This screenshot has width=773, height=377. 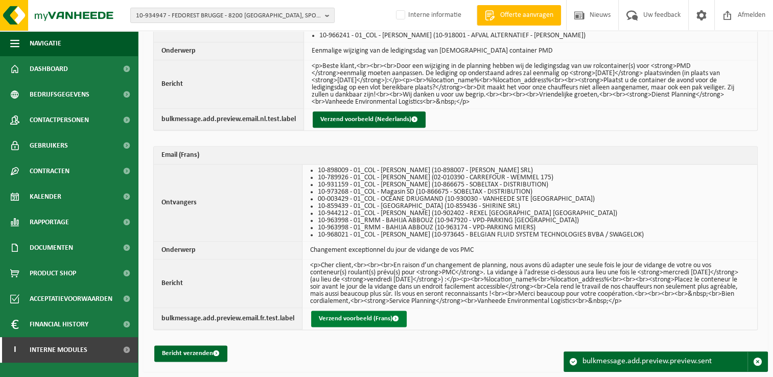 I want to click on button: Verzend voorbeeld (Nederlands), so click(x=369, y=120).